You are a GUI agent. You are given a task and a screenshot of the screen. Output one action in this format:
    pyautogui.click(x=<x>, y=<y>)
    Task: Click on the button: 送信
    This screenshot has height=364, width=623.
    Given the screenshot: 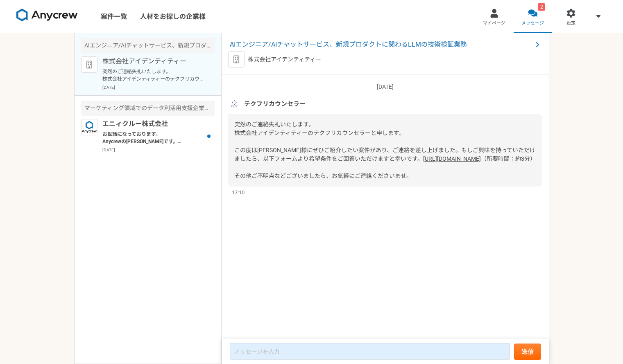 What is the action you would take?
    pyautogui.click(x=528, y=352)
    